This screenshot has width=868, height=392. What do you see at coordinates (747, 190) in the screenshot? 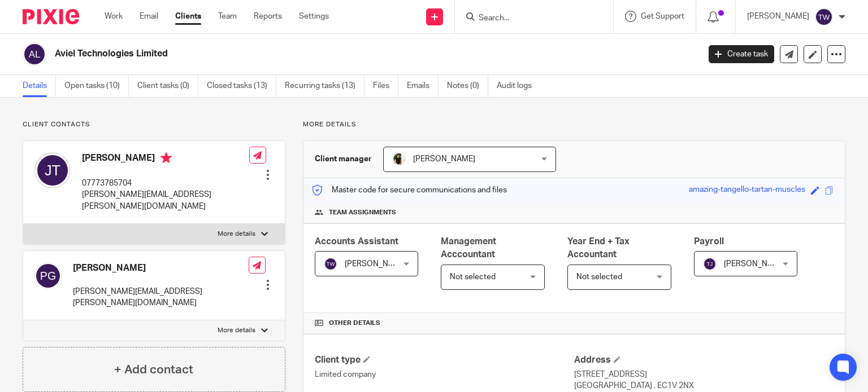
I see `div: amazing-tangello-tartan-muscles` at bounding box center [747, 190].